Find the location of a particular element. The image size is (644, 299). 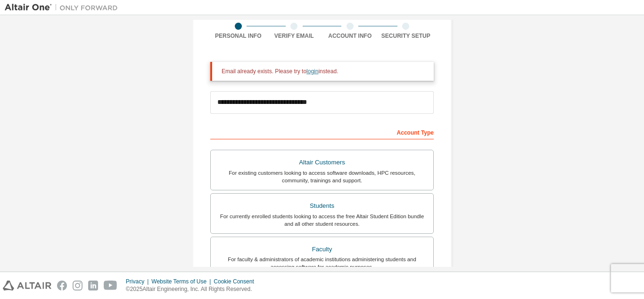

div: Account Info is located at coordinates (350, 36).